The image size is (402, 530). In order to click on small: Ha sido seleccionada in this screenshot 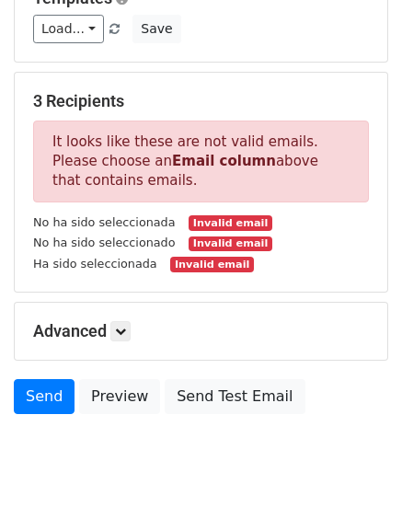, I will do `click(95, 263)`.